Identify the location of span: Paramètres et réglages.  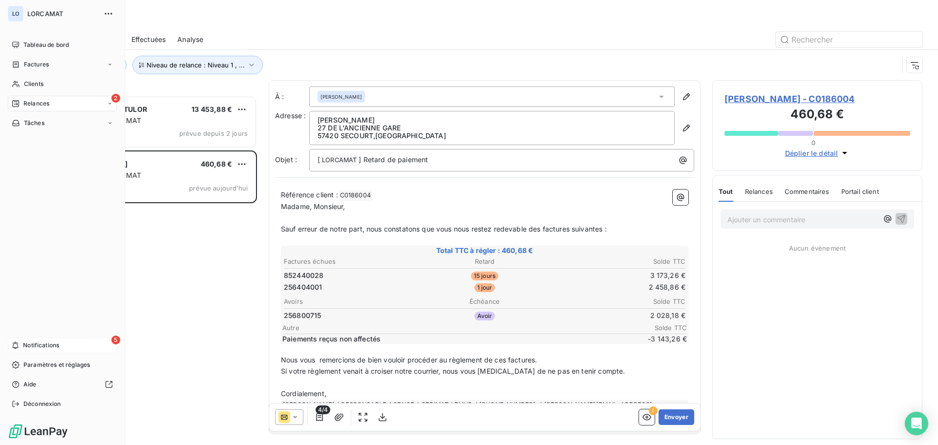
(57, 365).